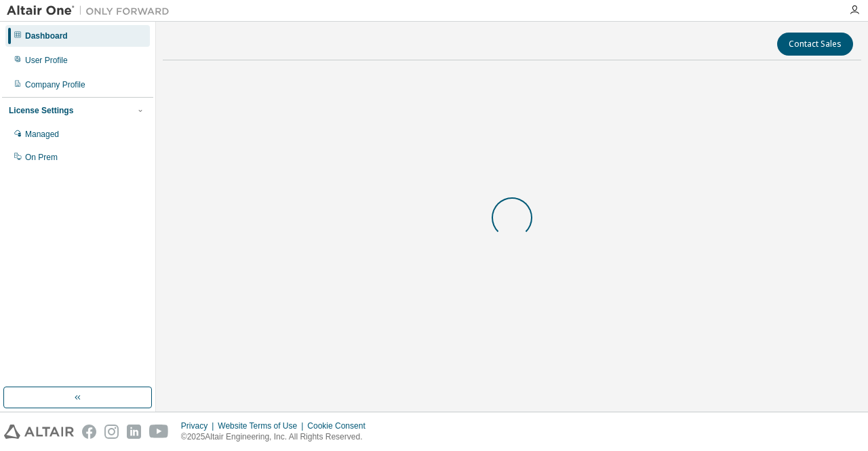 The image size is (868, 451). Describe the element at coordinates (815, 44) in the screenshot. I see `button: Contact Sales` at that location.